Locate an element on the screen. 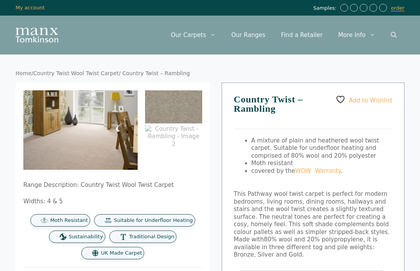  span: Traditional Design is located at coordinates (152, 236).